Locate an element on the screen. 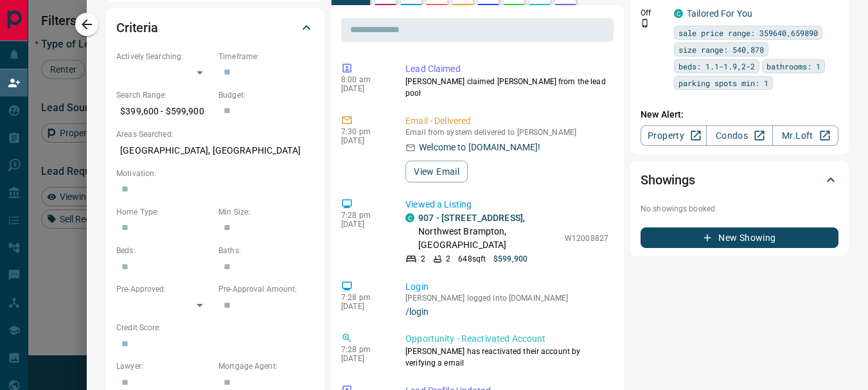 The height and width of the screenshot is (390, 868). svg: Push Notification Only is located at coordinates (645, 23).